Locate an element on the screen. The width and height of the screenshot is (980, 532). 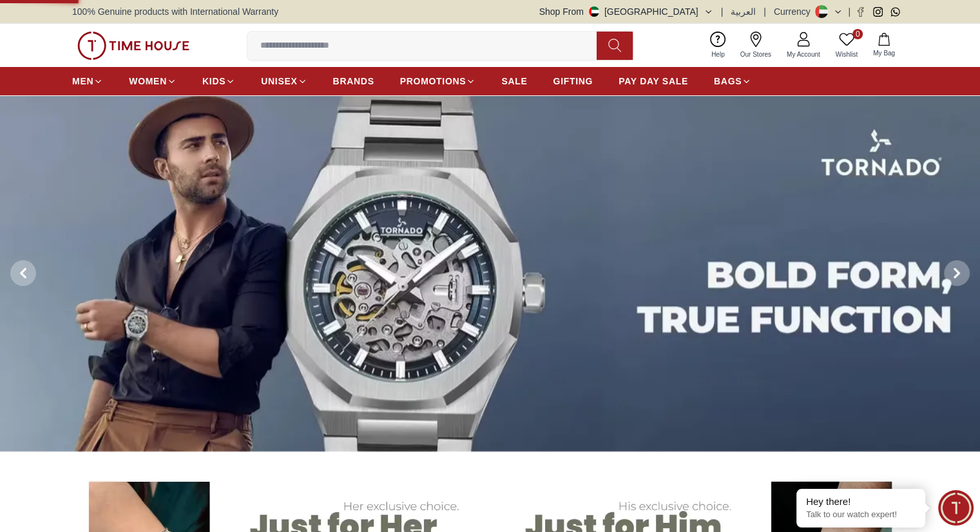
a: Instagram is located at coordinates (877, 12).